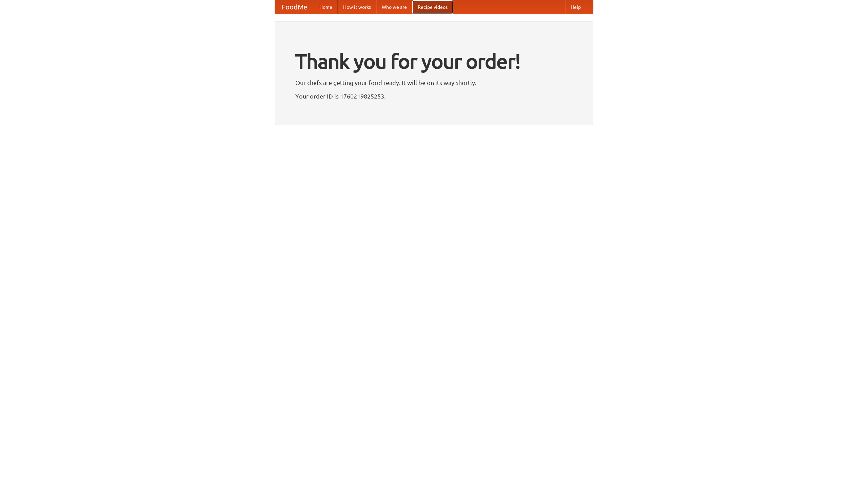  Describe the element at coordinates (575, 7) in the screenshot. I see `a: Help` at that location.